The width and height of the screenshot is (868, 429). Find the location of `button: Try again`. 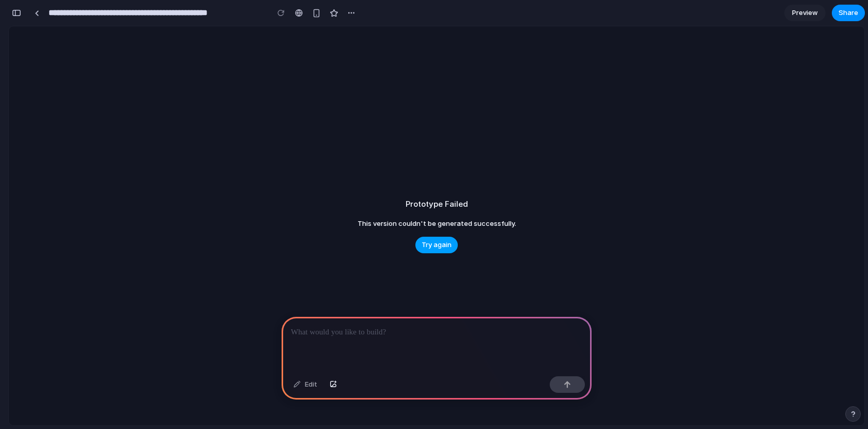

button: Try again is located at coordinates (437, 245).